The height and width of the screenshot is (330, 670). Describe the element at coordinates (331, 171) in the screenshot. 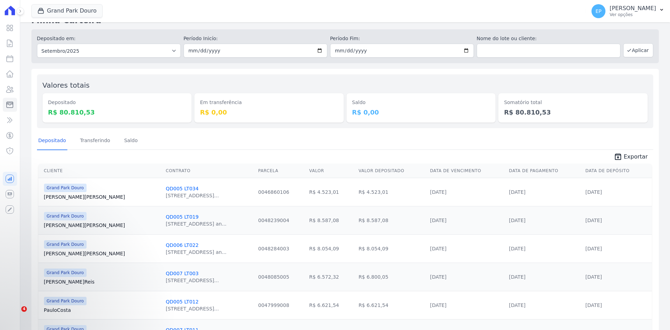

I see `th: Valor` at that location.